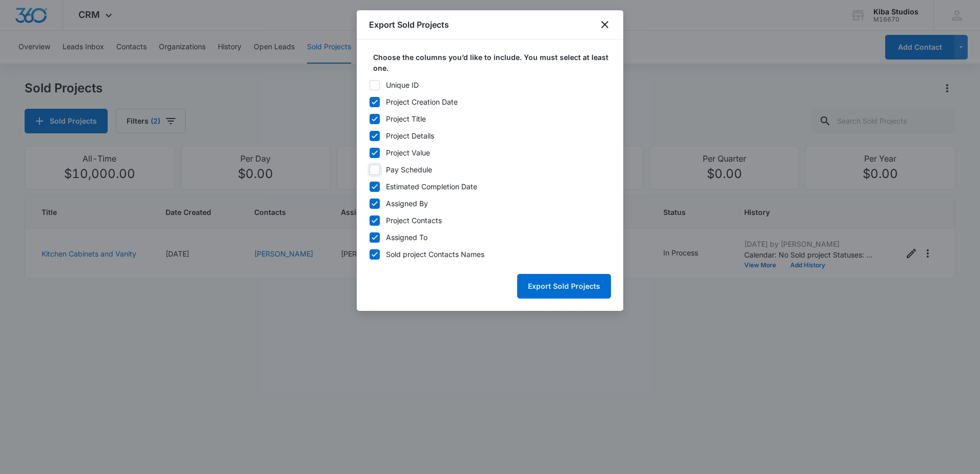 The width and height of the screenshot is (980, 474). I want to click on div: Unique ID, so click(403, 85).